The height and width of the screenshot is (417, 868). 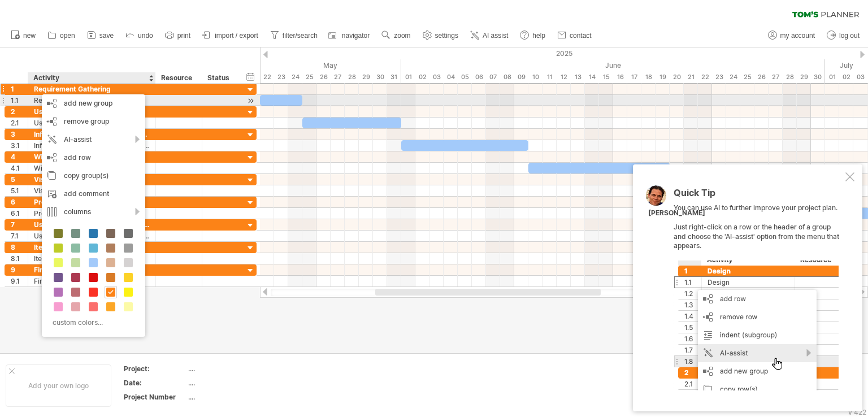 I want to click on div: Thursday, 22 May 2025, so click(x=267, y=77).